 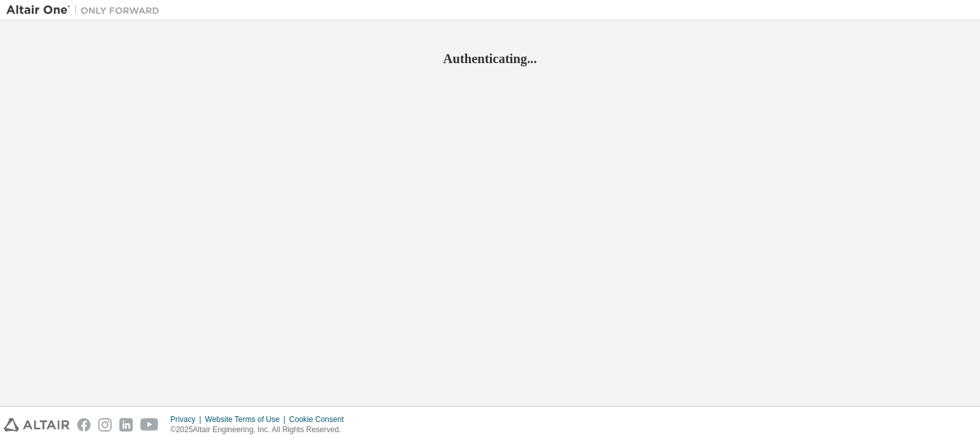 I want to click on div: Cookie Consent, so click(x=320, y=420).